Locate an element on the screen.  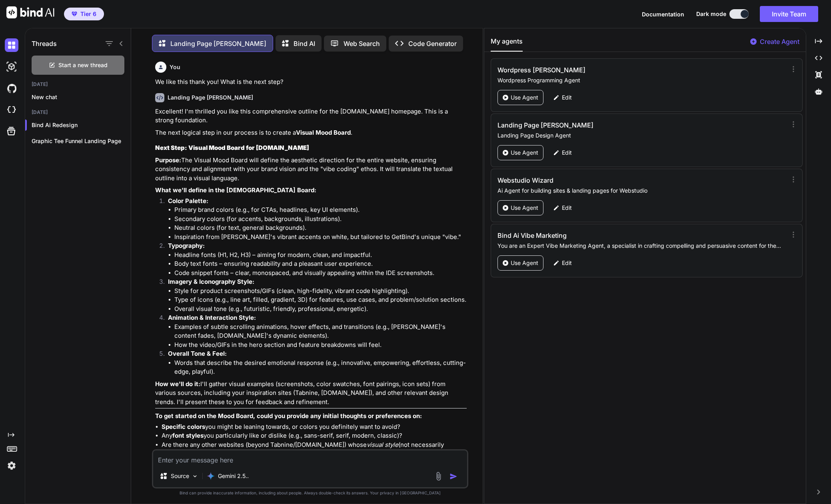
p: Bind AI is located at coordinates (304, 43).